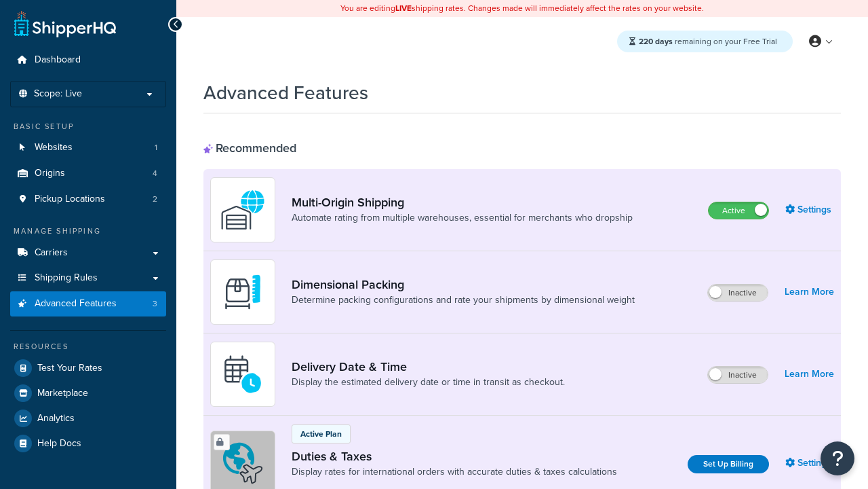 The height and width of the screenshot is (489, 868). What do you see at coordinates (243, 292) in the screenshot?
I see `img: DTVBYsAAAAAASUVORK5CYII=` at bounding box center [243, 292].